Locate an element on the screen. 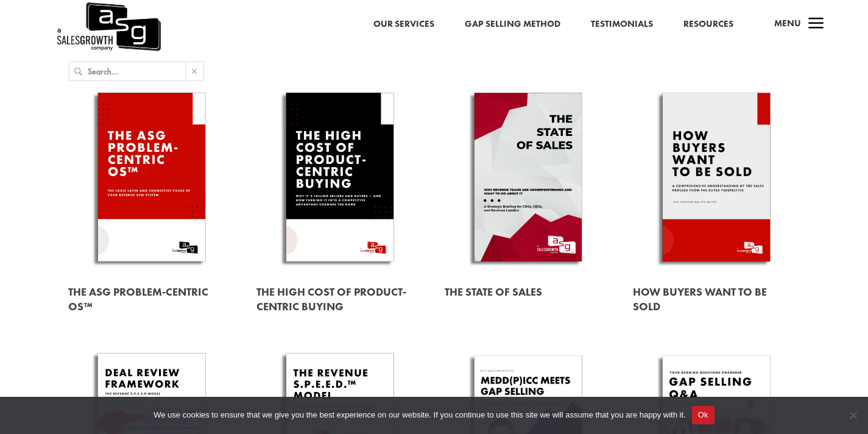 The image size is (868, 434). input: Search... is located at coordinates (136, 71).